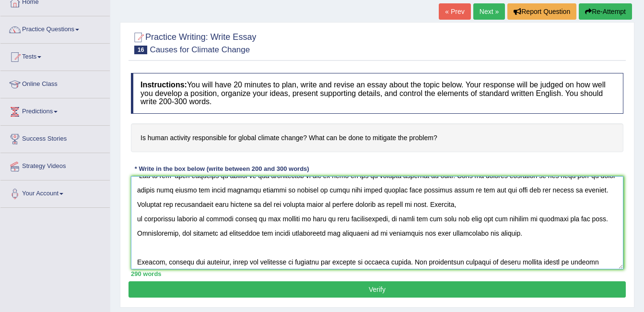  I want to click on span: 16, so click(140, 50).